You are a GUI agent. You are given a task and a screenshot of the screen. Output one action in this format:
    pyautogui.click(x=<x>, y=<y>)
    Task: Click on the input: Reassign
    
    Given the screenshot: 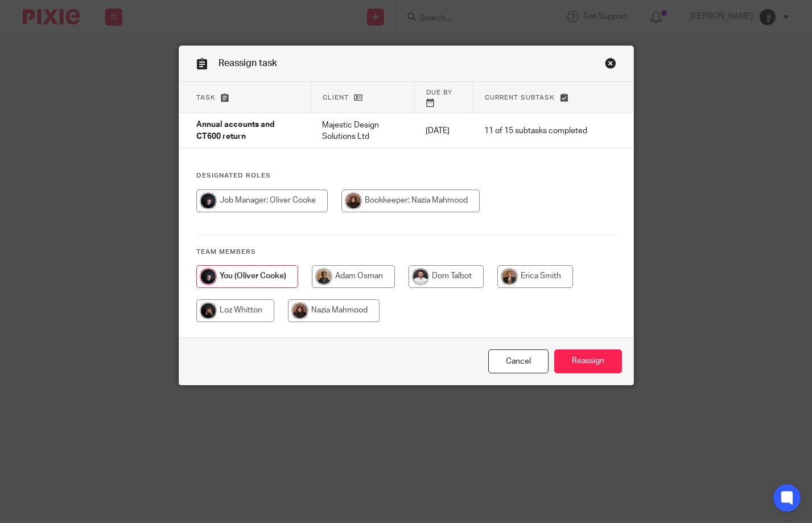 What is the action you would take?
    pyautogui.click(x=588, y=361)
    